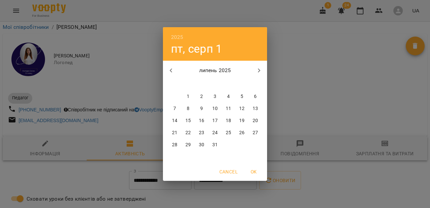  I want to click on button: 13, so click(256, 109).